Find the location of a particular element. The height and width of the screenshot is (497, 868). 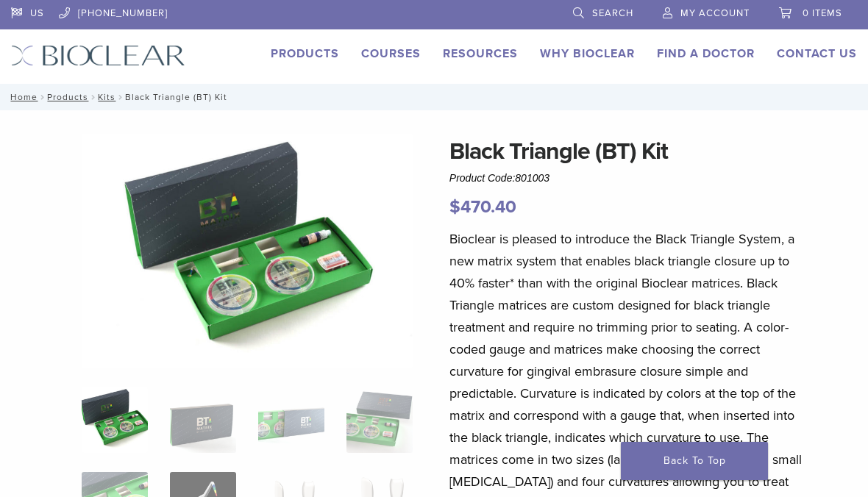

span: 0 items is located at coordinates (823, 13).